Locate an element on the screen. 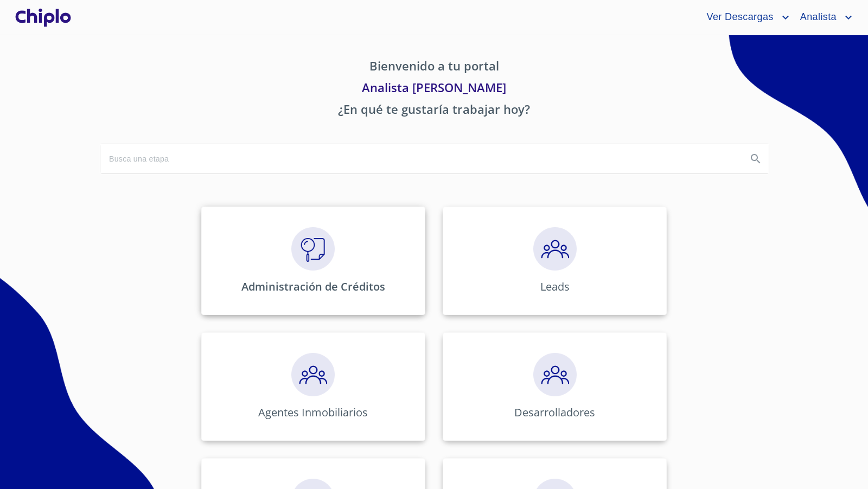 The height and width of the screenshot is (489, 868). p: Administración de Créditos is located at coordinates (313, 286).